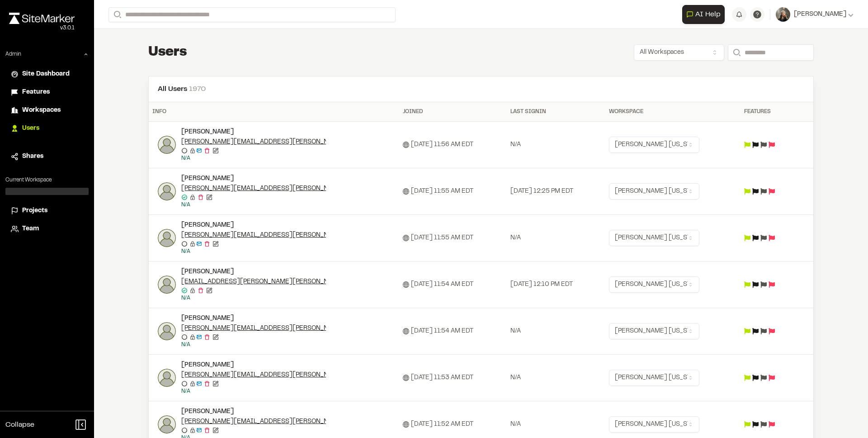 Image resolution: width=868 pixels, height=438 pixels. I want to click on span: 1970, so click(197, 89).